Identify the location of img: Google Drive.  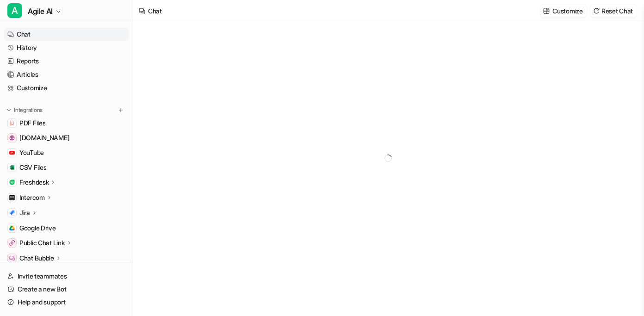
(12, 228).